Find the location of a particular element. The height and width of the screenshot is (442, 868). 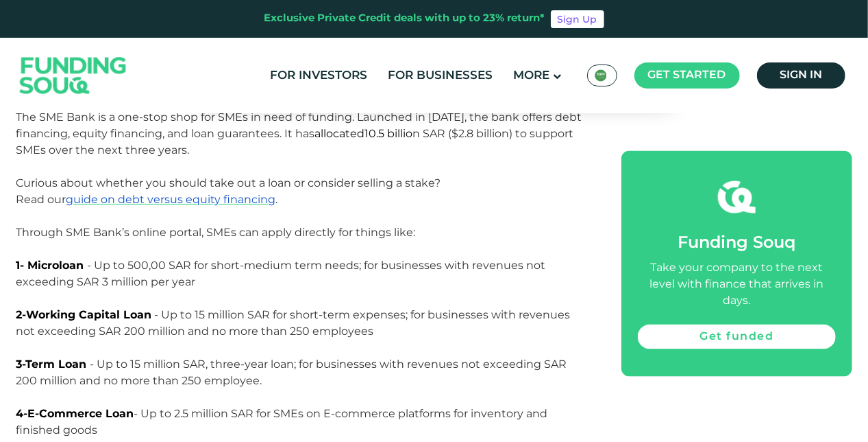

span: 3-Term Loan is located at coordinates (51, 363).